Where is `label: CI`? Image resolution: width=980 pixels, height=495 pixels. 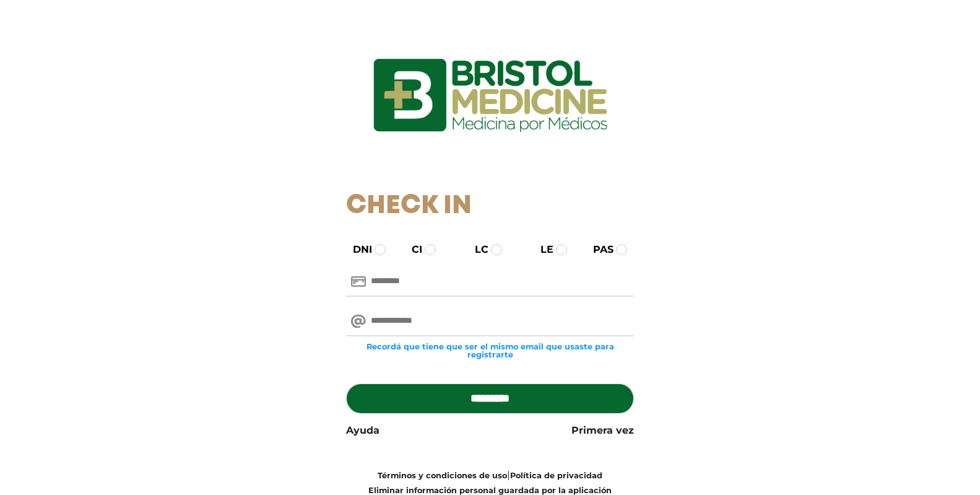 label: CI is located at coordinates (411, 249).